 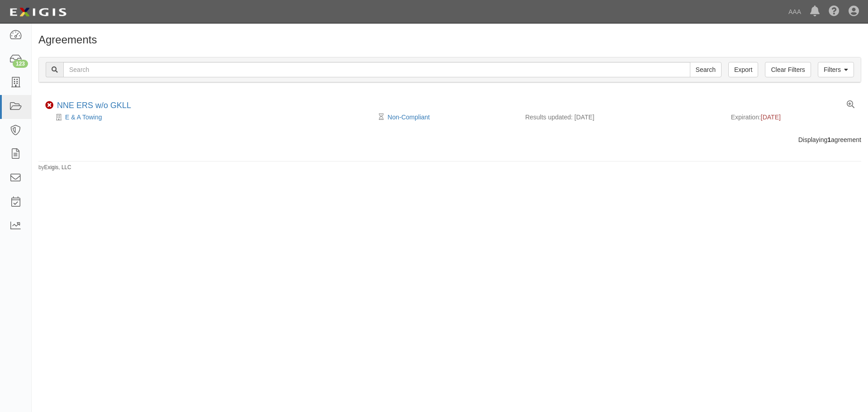 What do you see at coordinates (408, 117) in the screenshot?
I see `a: Non-Compliant` at bounding box center [408, 117].